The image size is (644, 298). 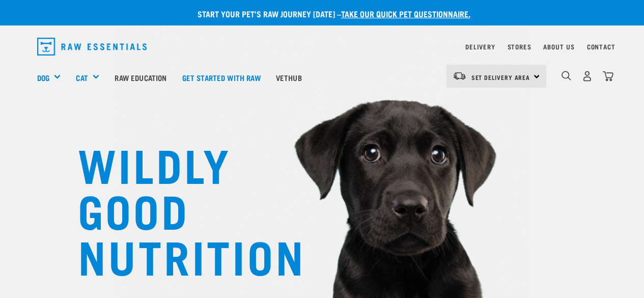 I want to click on a: Stores, so click(x=519, y=46).